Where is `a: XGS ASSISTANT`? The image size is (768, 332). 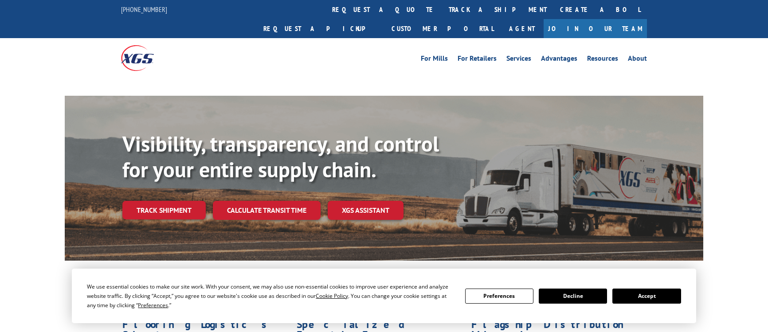 a: XGS ASSISTANT is located at coordinates (365, 210).